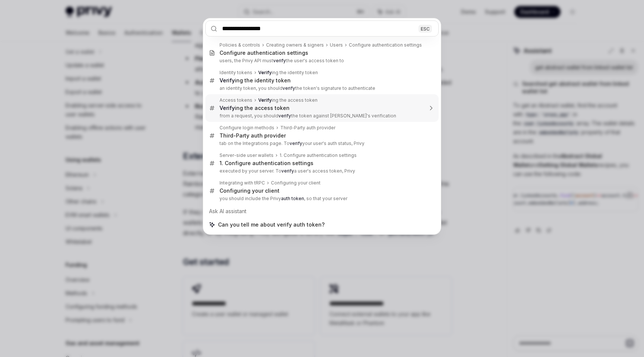  What do you see at coordinates (242, 183) in the screenshot?
I see `div: Integrating with tRPC` at bounding box center [242, 183].